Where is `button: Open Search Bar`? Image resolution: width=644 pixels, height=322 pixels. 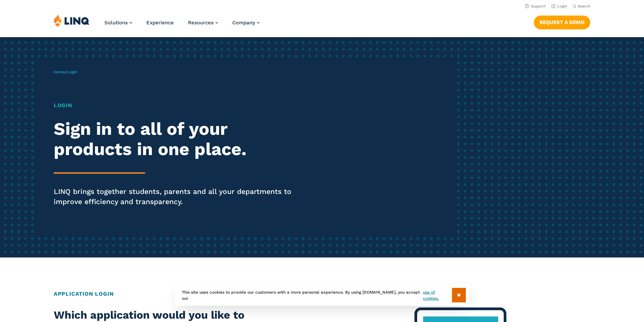 button: Open Search Bar is located at coordinates (581, 6).